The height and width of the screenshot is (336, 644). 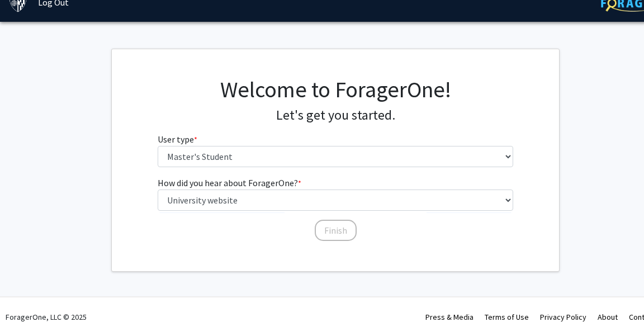 I want to click on a: Terms of Use, so click(x=506, y=317).